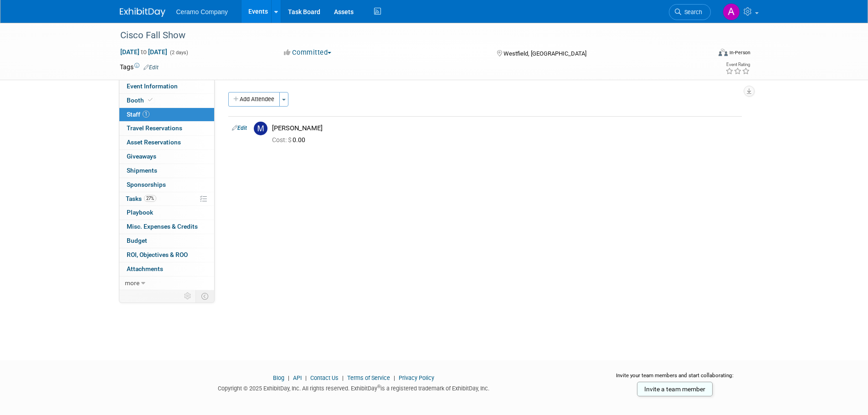 Image resolution: width=868 pixels, height=415 pixels. I want to click on span: Tasks, so click(141, 199).